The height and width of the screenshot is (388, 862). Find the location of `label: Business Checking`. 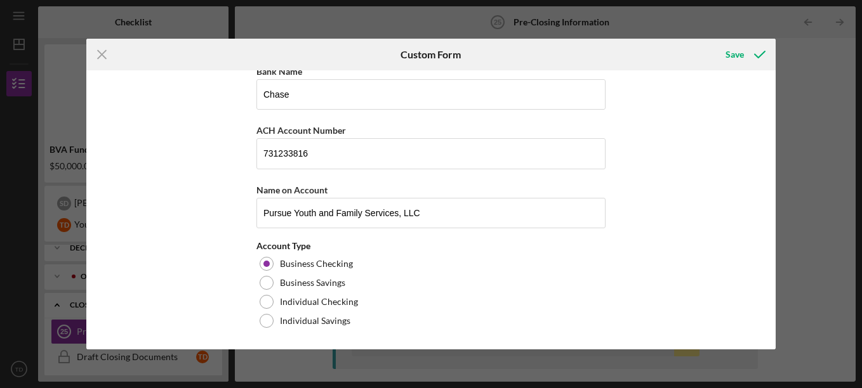

label: Business Checking is located at coordinates (316, 264).